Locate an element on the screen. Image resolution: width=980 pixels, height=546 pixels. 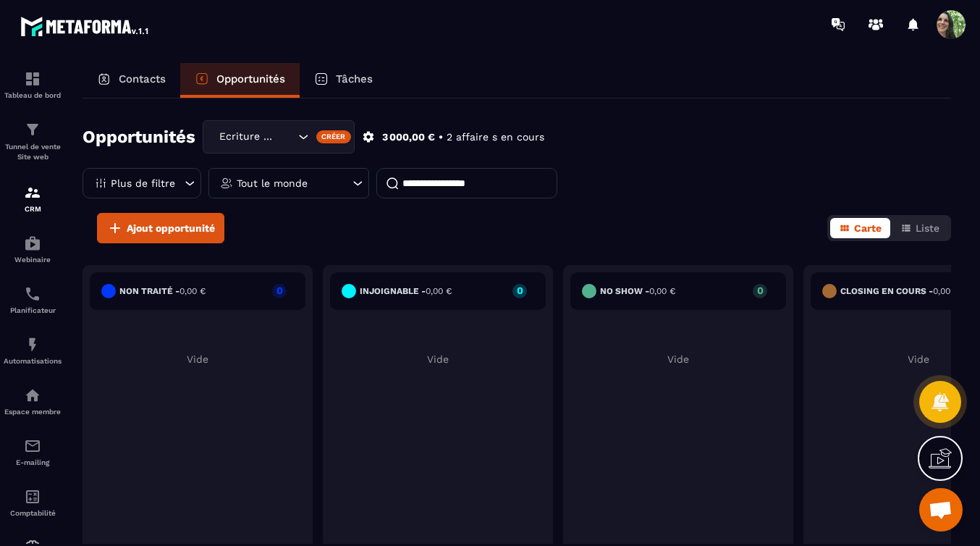
p: E-mailing is located at coordinates (33, 462).